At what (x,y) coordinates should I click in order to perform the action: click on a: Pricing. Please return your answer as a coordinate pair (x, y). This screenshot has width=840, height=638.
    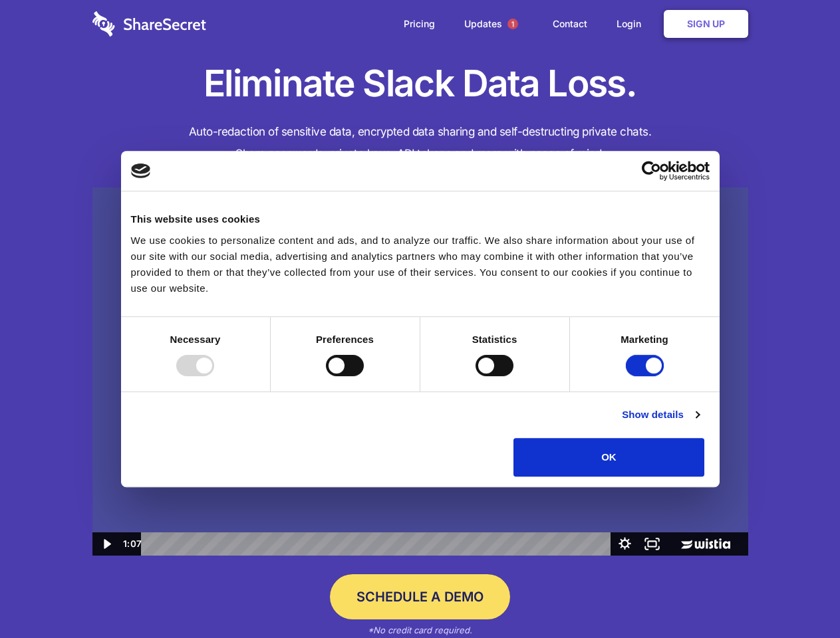
    Looking at the image, I should click on (419, 24).